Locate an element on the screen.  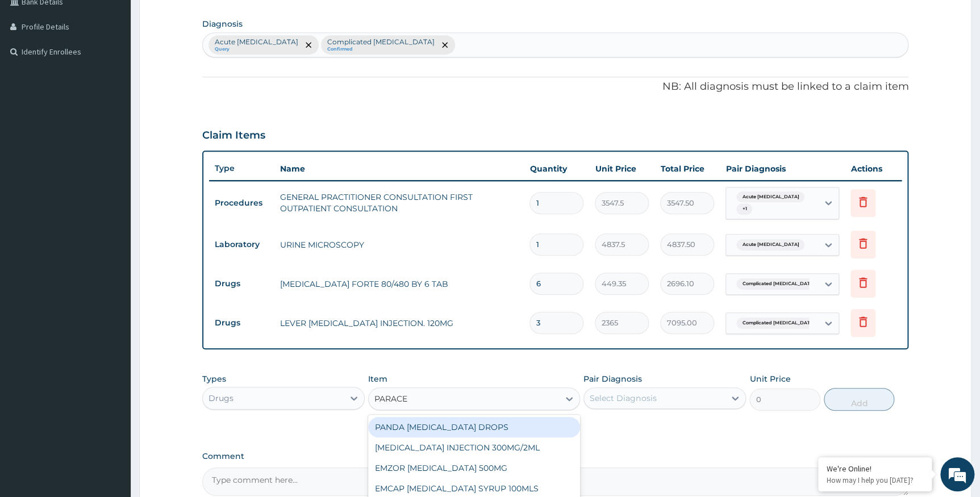
label: Types is located at coordinates (215, 379).